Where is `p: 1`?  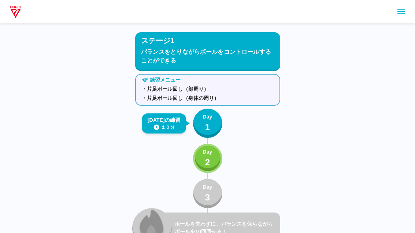 p: 1 is located at coordinates (208, 127).